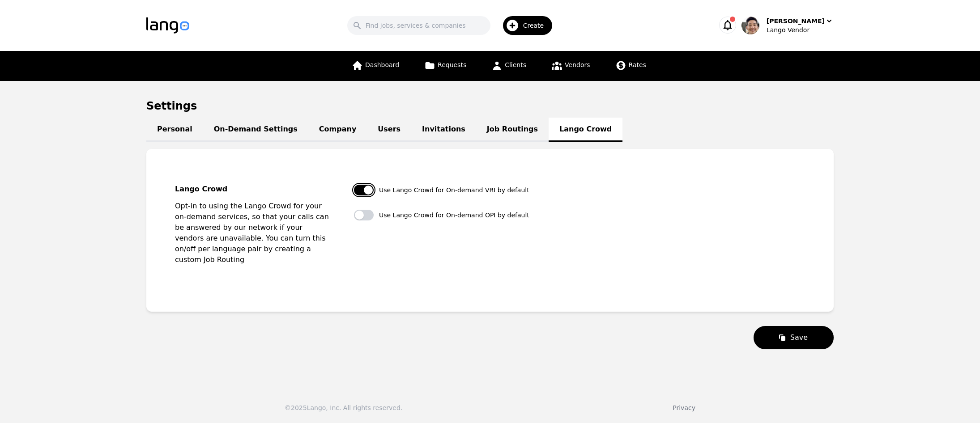 The width and height of the screenshot is (980, 423). What do you see at coordinates (254, 189) in the screenshot?
I see `legend: Lango Crowd` at bounding box center [254, 189].